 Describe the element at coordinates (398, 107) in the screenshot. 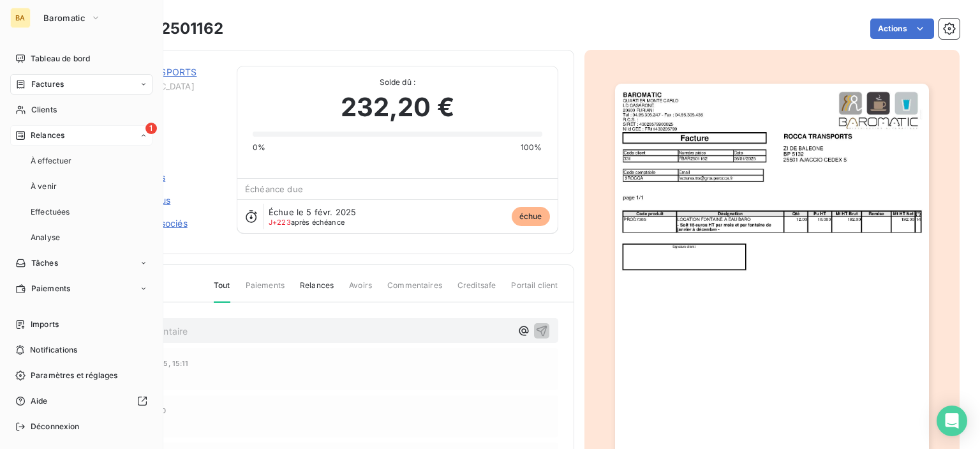

I see `span: 232,20 €` at that location.